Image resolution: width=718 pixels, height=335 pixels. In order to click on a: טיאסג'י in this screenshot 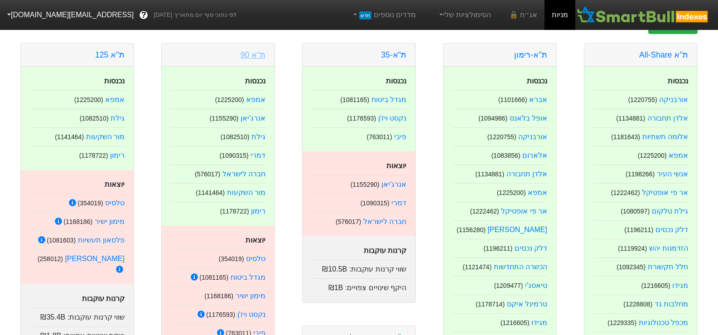, I will do `click(536, 285)`.